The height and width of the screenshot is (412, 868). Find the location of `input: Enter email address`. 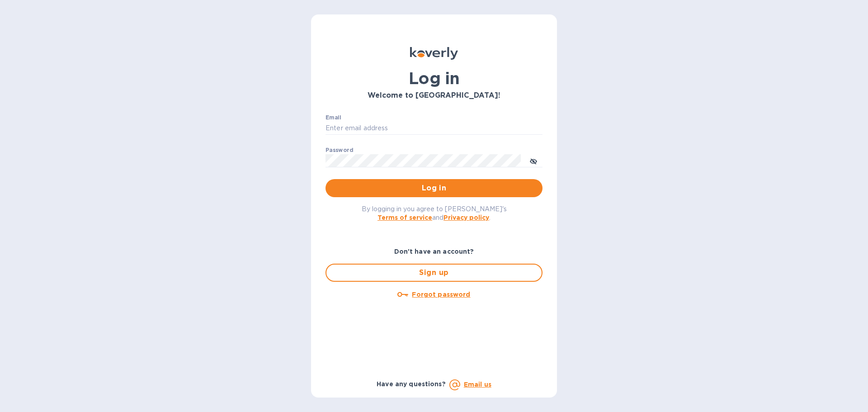

input: Enter email address is located at coordinates (434, 129).